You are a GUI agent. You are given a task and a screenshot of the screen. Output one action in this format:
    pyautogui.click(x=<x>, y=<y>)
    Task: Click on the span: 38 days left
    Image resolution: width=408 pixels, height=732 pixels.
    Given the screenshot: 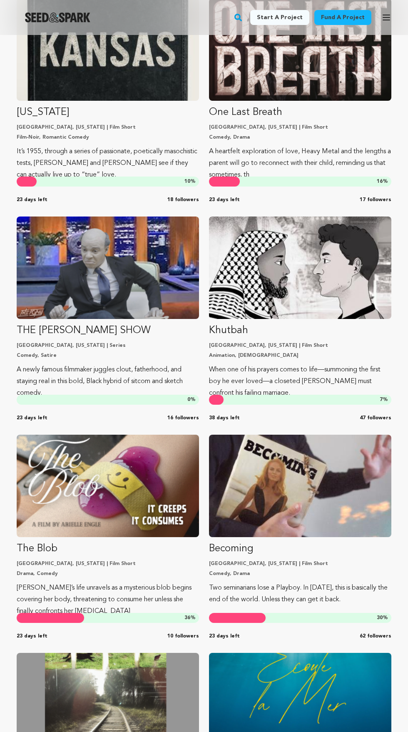 What is the action you would take?
    pyautogui.click(x=225, y=418)
    